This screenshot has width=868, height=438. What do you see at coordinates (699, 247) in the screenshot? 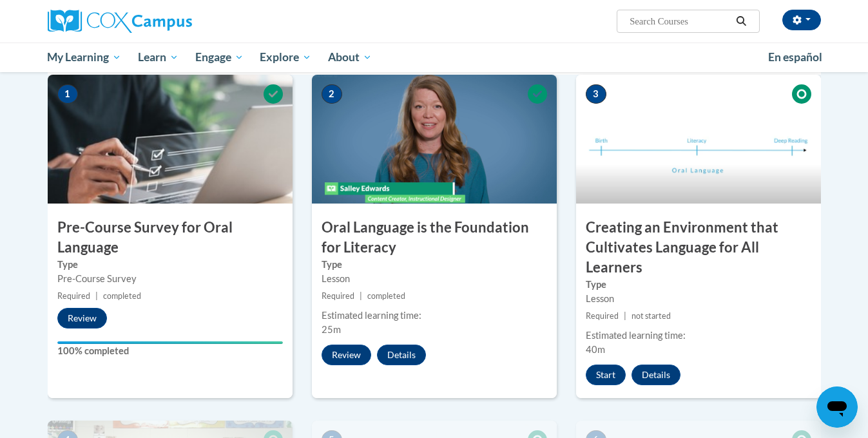
I see `h3: Creating an Environment that Cultivates Language for All Learners` at bounding box center [699, 247].